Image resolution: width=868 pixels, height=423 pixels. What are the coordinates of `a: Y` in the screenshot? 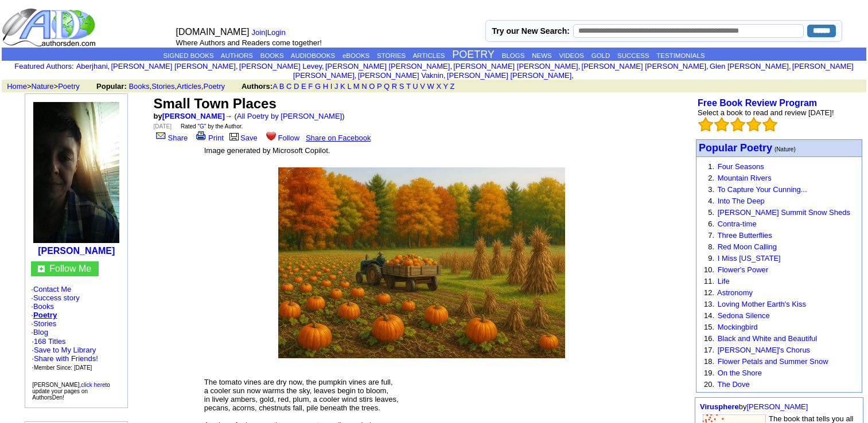 It's located at (446, 86).